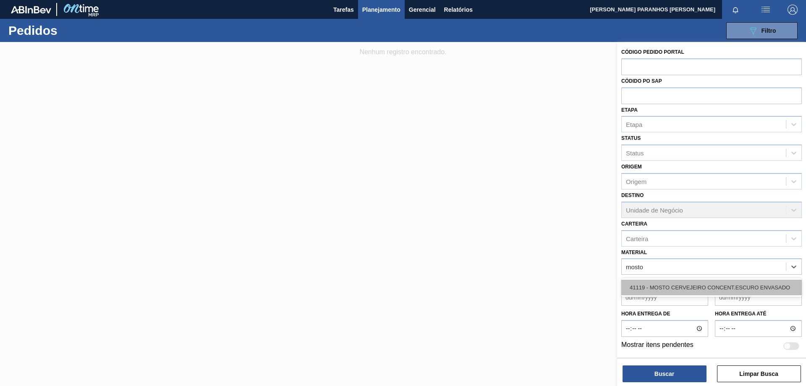  Describe the element at coordinates (637, 238) in the screenshot. I see `div: Carteira` at that location.